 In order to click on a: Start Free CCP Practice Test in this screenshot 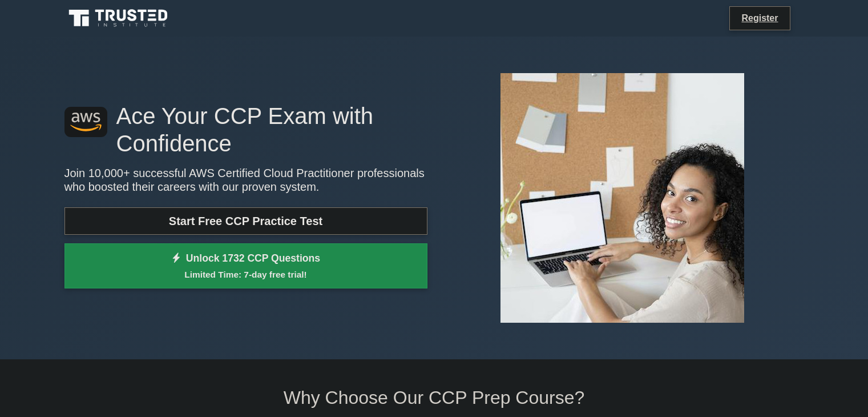, I will do `click(246, 221)`.